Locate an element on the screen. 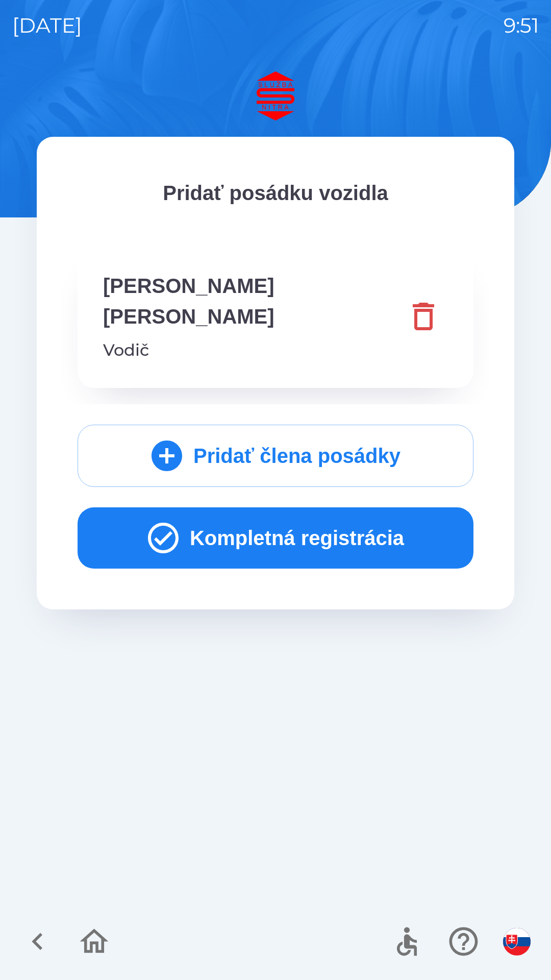 The image size is (551, 980). p: Pridať posádku vozidla is located at coordinates (276, 193).